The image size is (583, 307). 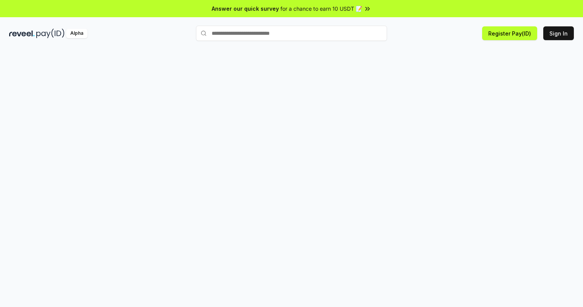 What do you see at coordinates (321, 8) in the screenshot?
I see `span: for a chance to earn 10 USDT 📝` at bounding box center [321, 8].